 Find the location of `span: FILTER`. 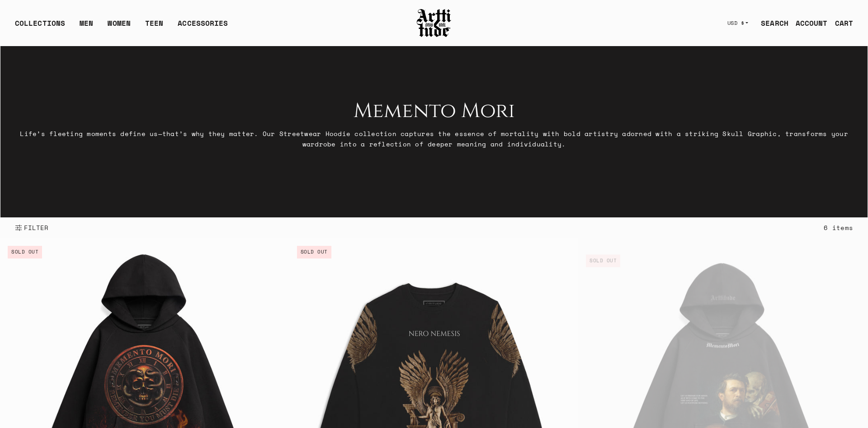

span: FILTER is located at coordinates (35, 228).